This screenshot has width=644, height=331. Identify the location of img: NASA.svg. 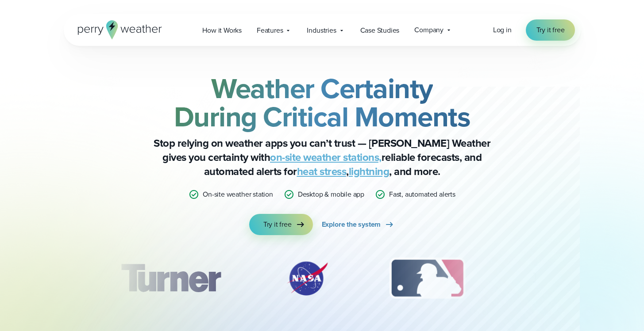
(307, 279).